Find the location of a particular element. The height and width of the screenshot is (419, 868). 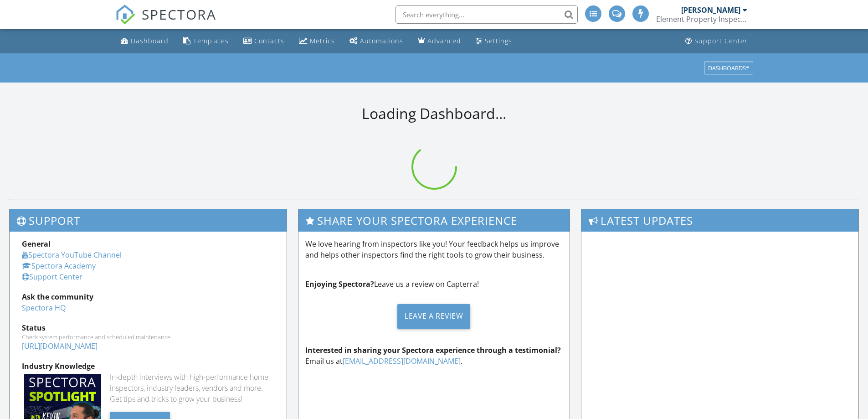

strong: Interested in sharing your Spectora experience through a testimonial? is located at coordinates (433, 350).